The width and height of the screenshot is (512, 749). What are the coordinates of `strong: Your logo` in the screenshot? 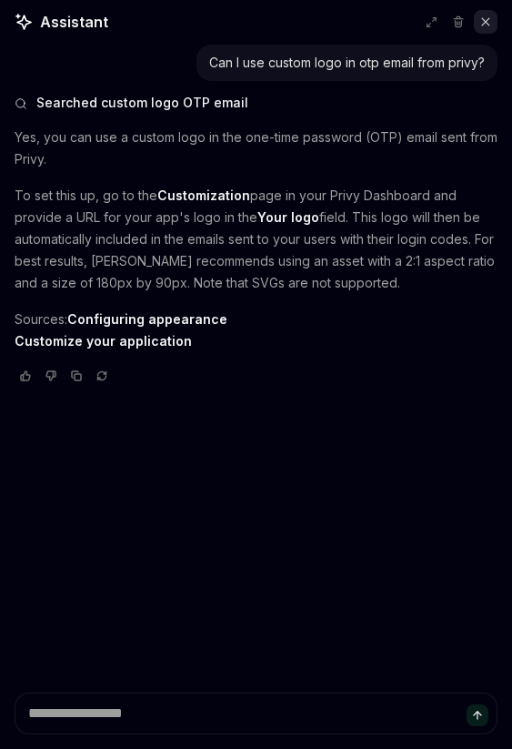 It's located at (288, 217).